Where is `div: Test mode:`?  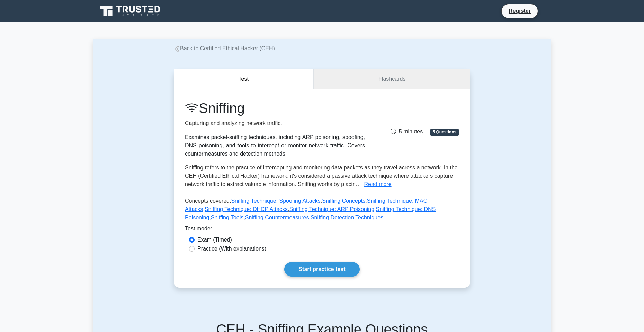
div: Test mode: is located at coordinates (322, 230).